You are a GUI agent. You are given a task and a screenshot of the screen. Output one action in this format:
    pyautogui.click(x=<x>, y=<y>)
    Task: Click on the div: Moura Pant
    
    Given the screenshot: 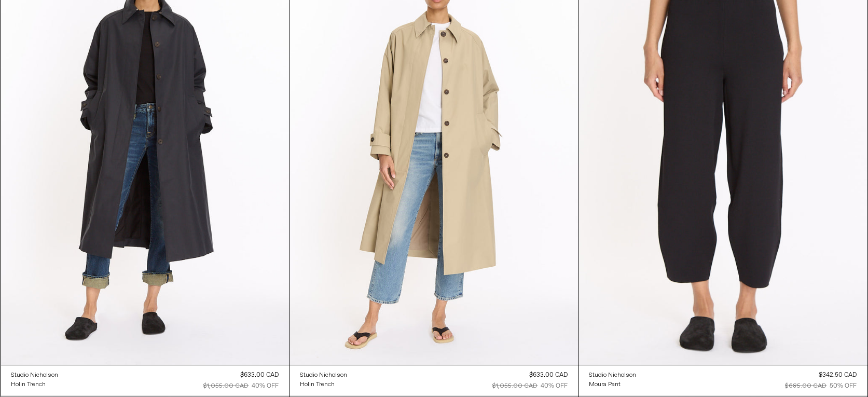 What is the action you would take?
    pyautogui.click(x=605, y=385)
    